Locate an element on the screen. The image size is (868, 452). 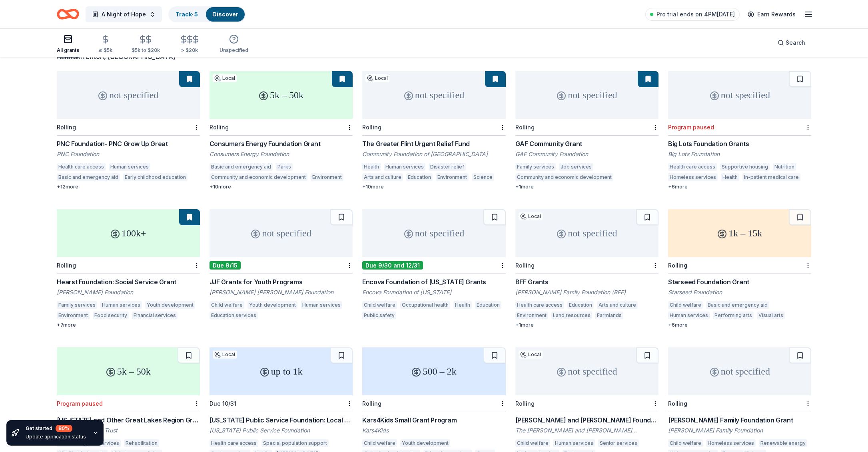
div: Update application status is located at coordinates (56, 437).